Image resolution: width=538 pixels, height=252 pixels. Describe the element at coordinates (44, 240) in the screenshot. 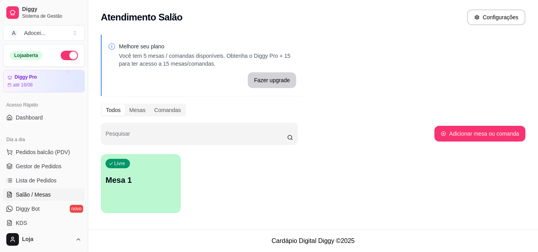

I see `button: Loja` at that location.